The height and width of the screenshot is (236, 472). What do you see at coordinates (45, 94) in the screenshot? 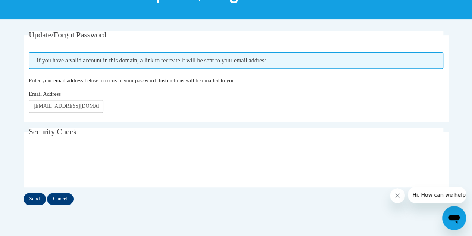
I see `span: Email Address` at bounding box center [45, 94].